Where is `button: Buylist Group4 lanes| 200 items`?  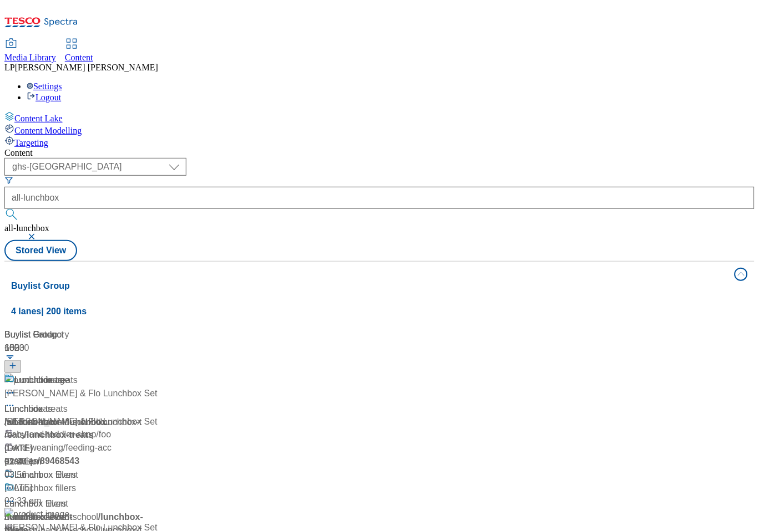 button: Buylist Group4 lanes| 200 items is located at coordinates (379, 293).